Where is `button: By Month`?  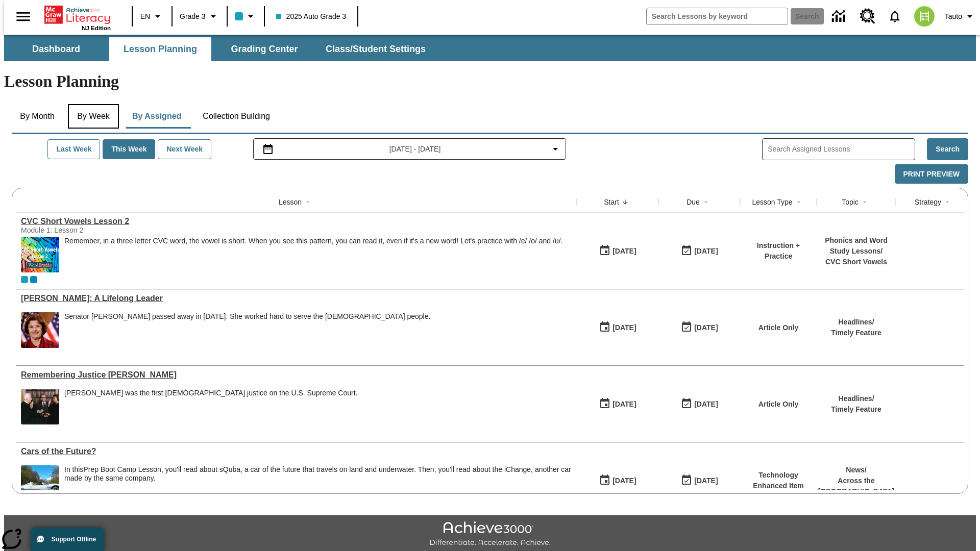
button: By Month is located at coordinates (37, 116).